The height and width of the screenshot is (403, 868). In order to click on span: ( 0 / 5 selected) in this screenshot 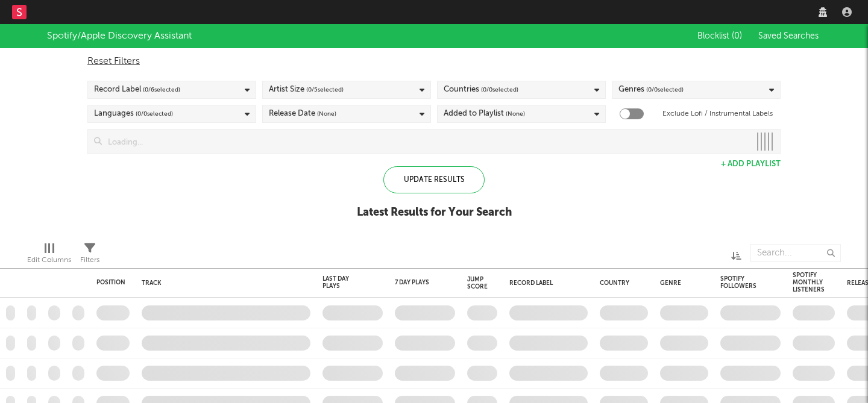, I will do `click(325, 90)`.